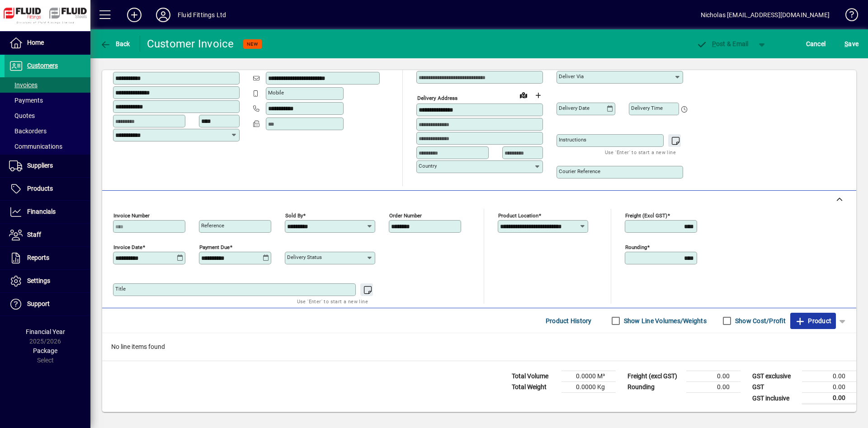 Image resolution: width=868 pixels, height=428 pixels. Describe the element at coordinates (47, 116) in the screenshot. I see `a: Quotes` at that location.